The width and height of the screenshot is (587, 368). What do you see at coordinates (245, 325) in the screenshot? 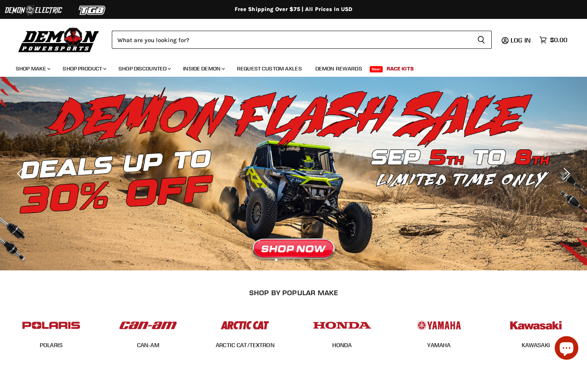
I see `img: POPULAR_MAKE_logo_3_027535af-6171-4c5e-a9bc-f0eccd05c5d6.jpg` at bounding box center [245, 325].